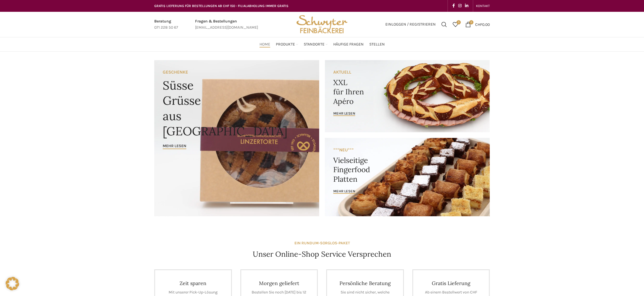  I want to click on a: KONTAKT, so click(483, 6).